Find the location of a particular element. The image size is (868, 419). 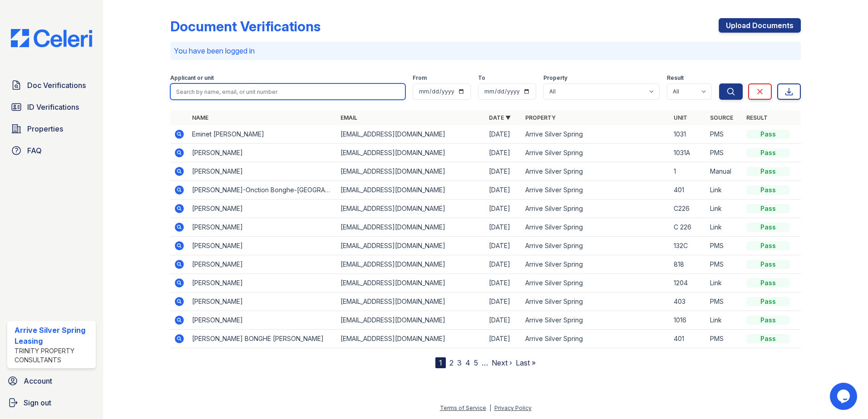

label: Applicant or unit is located at coordinates (192, 78).